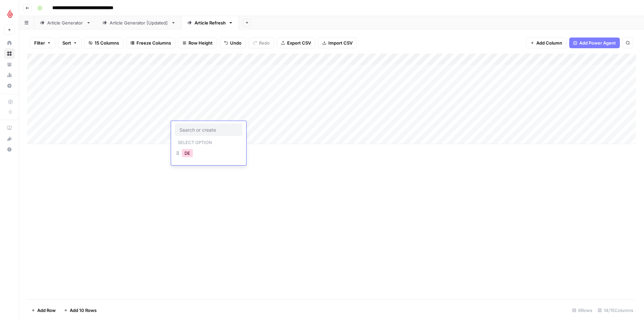 This screenshot has height=321, width=644. What do you see at coordinates (594, 43) in the screenshot?
I see `button: Add Power Agent` at bounding box center [594, 43].